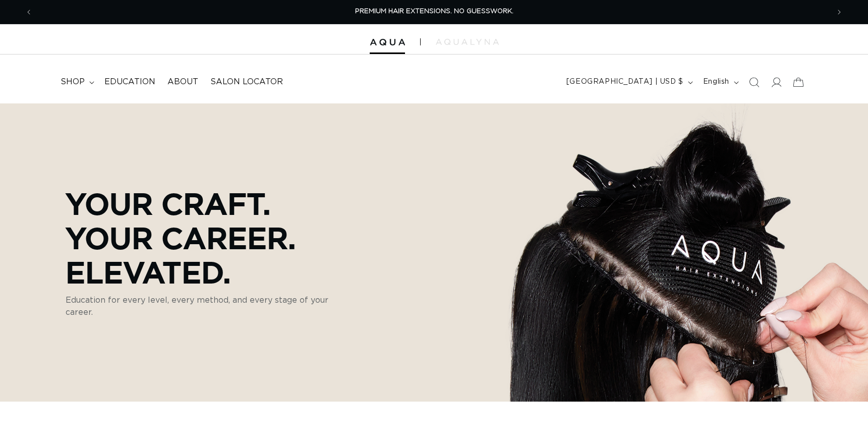 The image size is (868, 445). Describe the element at coordinates (129, 82) in the screenshot. I see `span: Education` at that location.